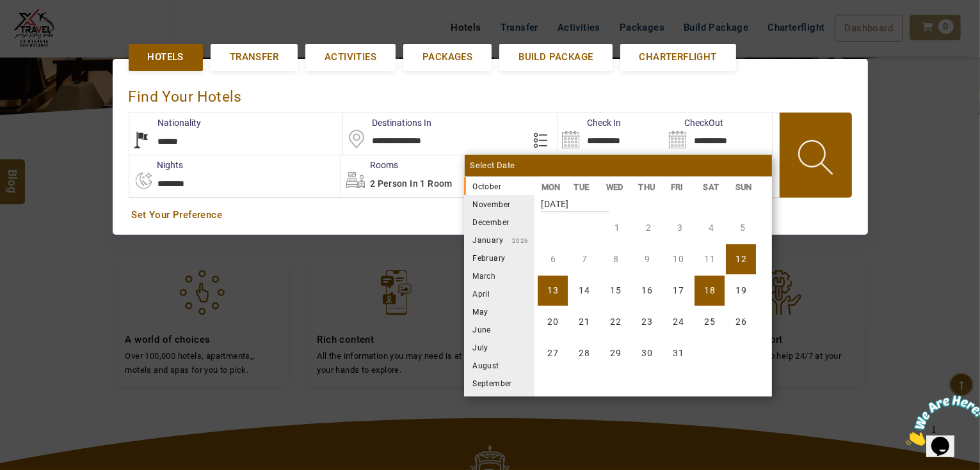 This screenshot has height=470, width=980. What do you see at coordinates (590, 123) in the screenshot?
I see `label: Check In` at bounding box center [590, 123].